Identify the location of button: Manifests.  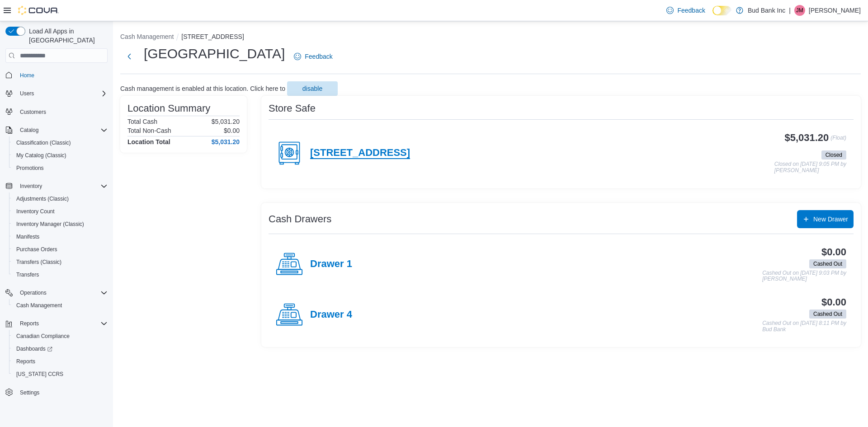
(60, 237).